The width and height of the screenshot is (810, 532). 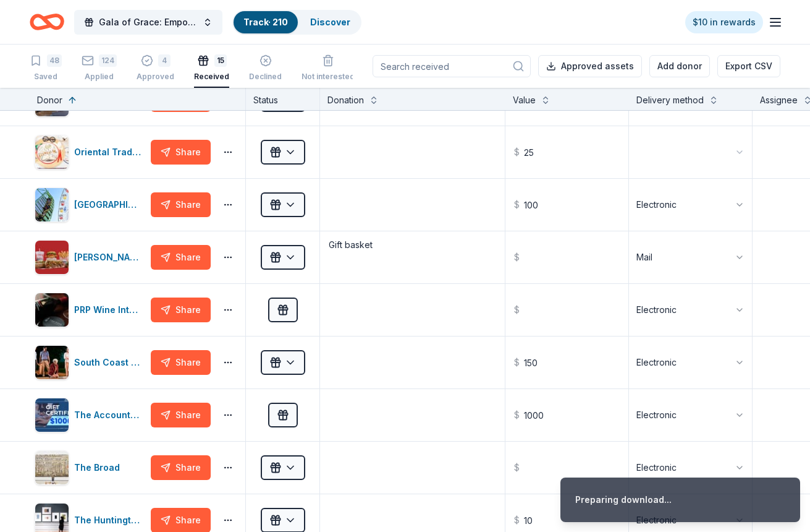 I want to click on button: 4Approved, so click(x=155, y=69).